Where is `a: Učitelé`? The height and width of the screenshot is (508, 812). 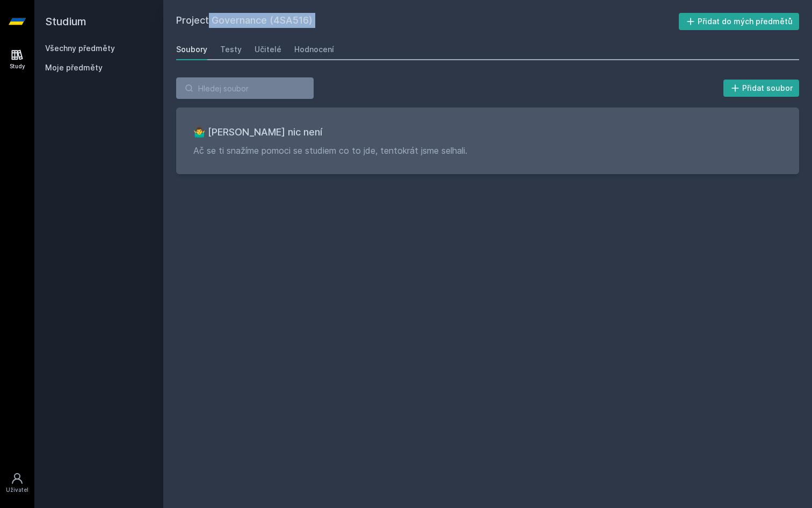 a: Učitelé is located at coordinates (268, 49).